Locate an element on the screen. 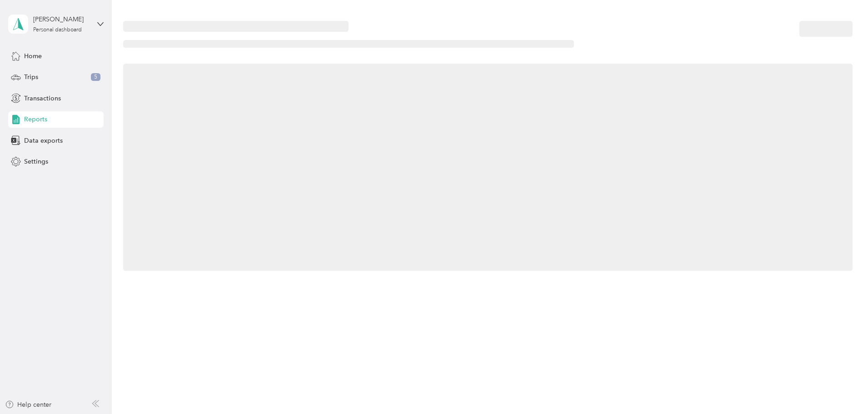 The image size is (868, 414). div: Personal dashboard is located at coordinates (58, 30).